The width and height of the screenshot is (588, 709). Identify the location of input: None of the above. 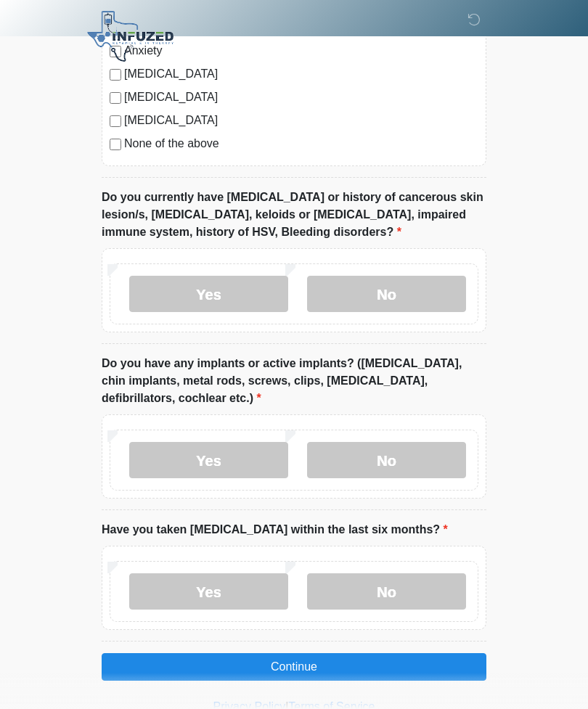
(115, 145).